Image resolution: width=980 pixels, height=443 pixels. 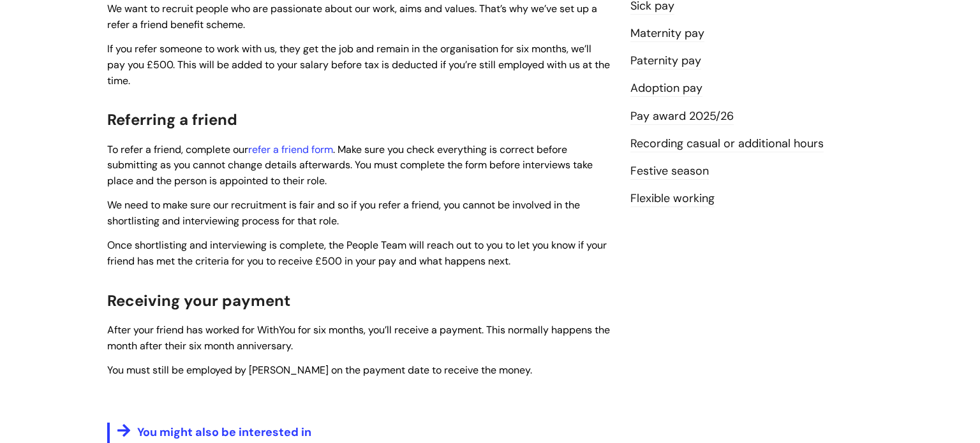 I want to click on a: Recording casual or additional hours, so click(x=727, y=144).